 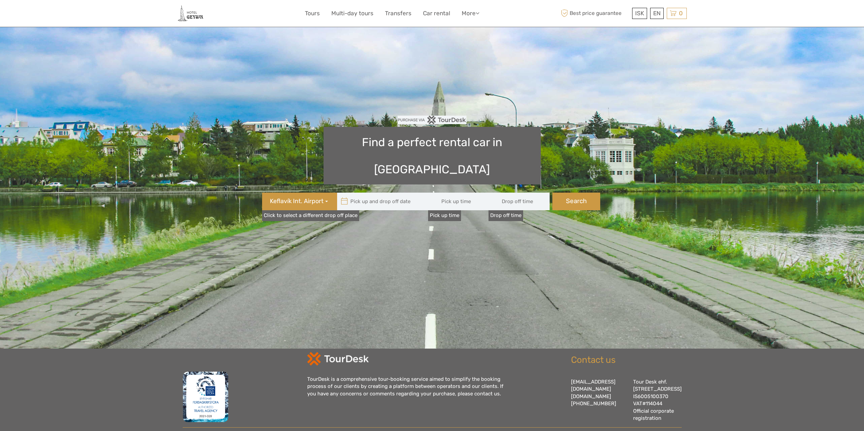 I want to click on a: Transfers, so click(x=398, y=13).